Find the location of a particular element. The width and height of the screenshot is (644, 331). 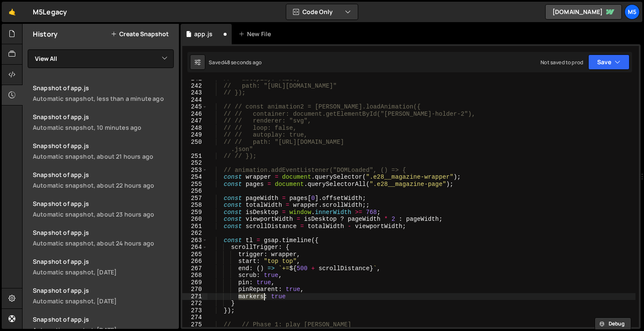

div: 269 is located at coordinates (195, 282).